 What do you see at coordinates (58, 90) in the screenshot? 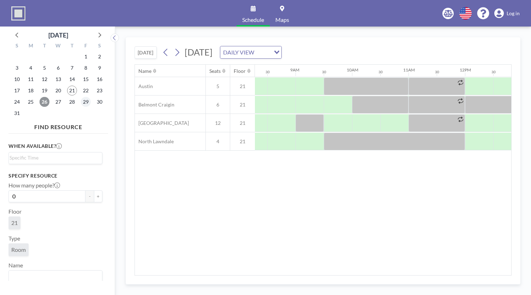
I see `span: Wednesday, August 20, 2025` at bounding box center [58, 90].